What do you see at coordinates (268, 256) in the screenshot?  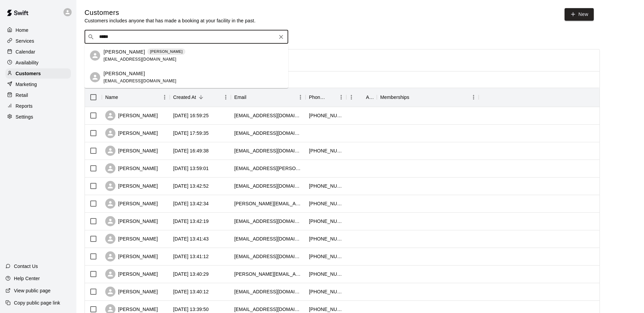 I see `div: jlmcgehee21@gmail.com` at bounding box center [268, 256].